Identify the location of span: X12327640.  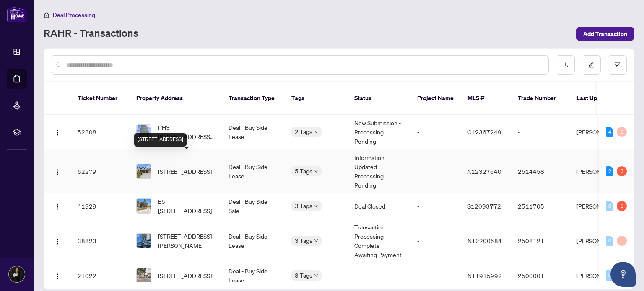
(484, 171).